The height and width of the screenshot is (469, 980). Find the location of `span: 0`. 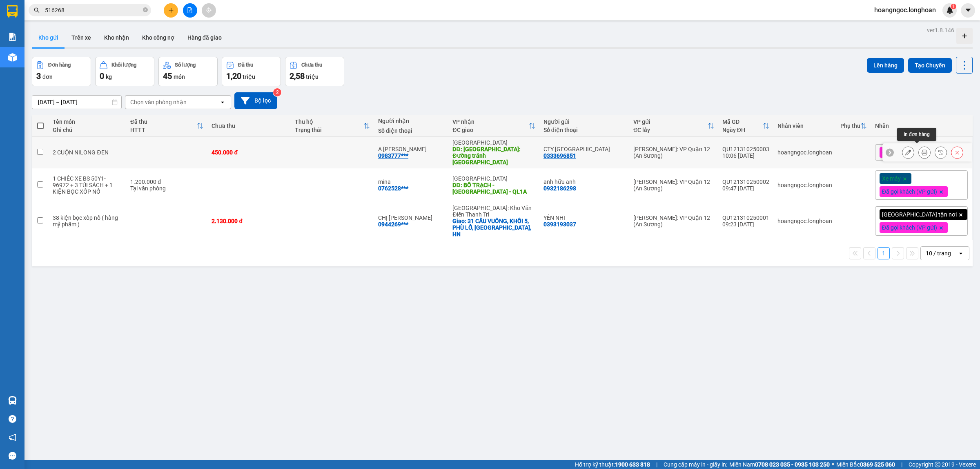

span: 0 is located at coordinates (101, 76).